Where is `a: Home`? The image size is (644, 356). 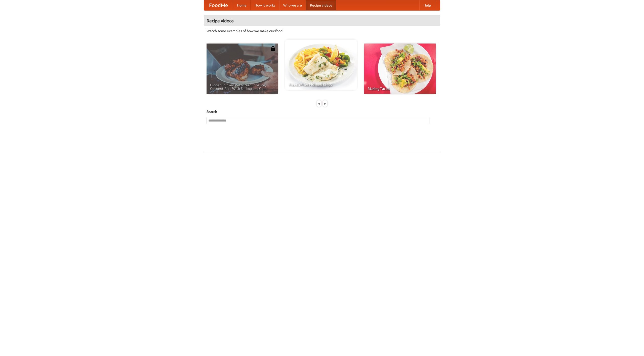
a: Home is located at coordinates (242, 5).